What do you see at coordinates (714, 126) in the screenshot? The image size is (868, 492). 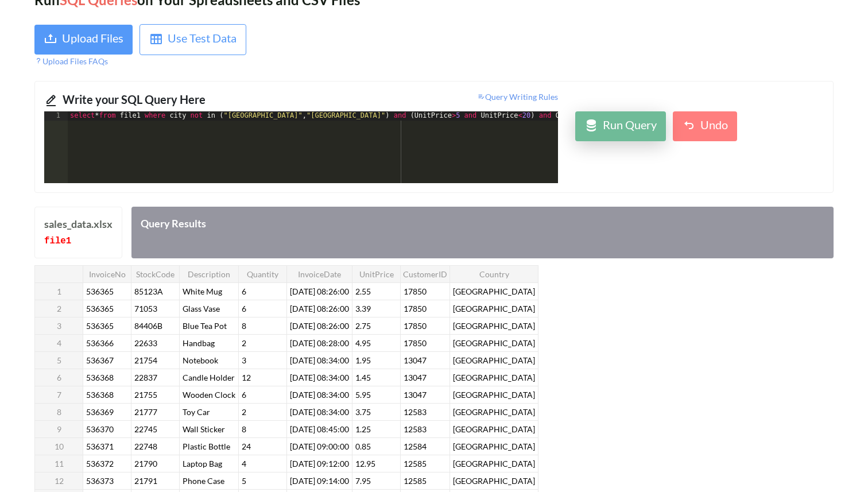 I see `div: Undo` at bounding box center [714, 126].